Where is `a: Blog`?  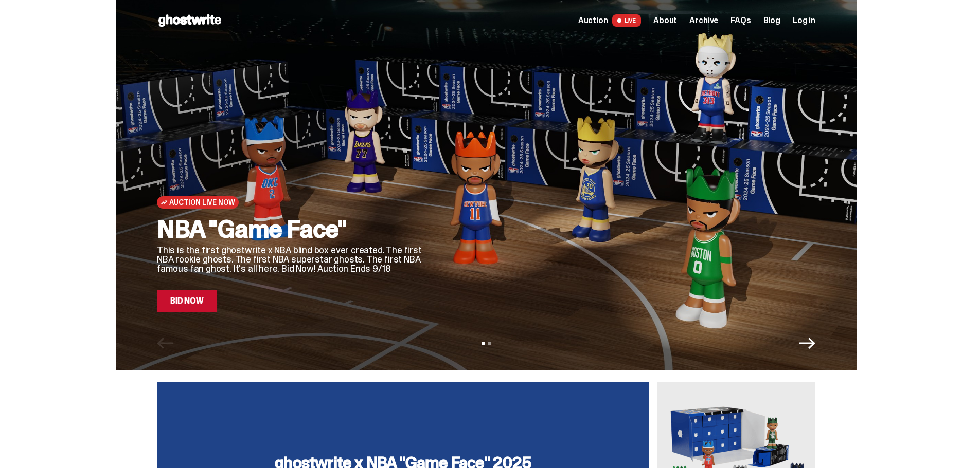 a: Blog is located at coordinates (772, 20).